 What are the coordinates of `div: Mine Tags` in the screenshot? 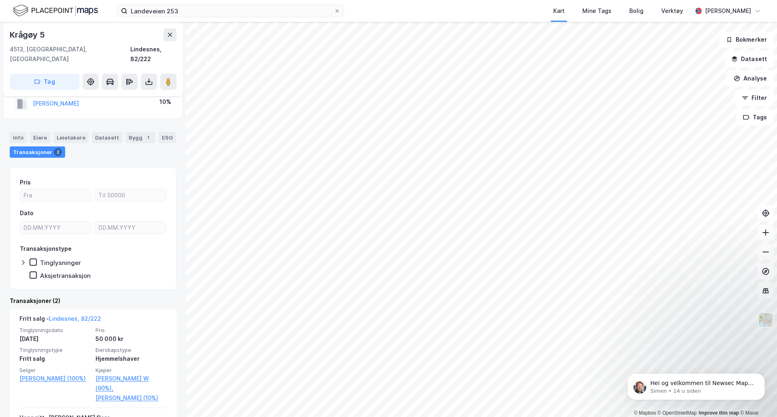 It's located at (597, 11).